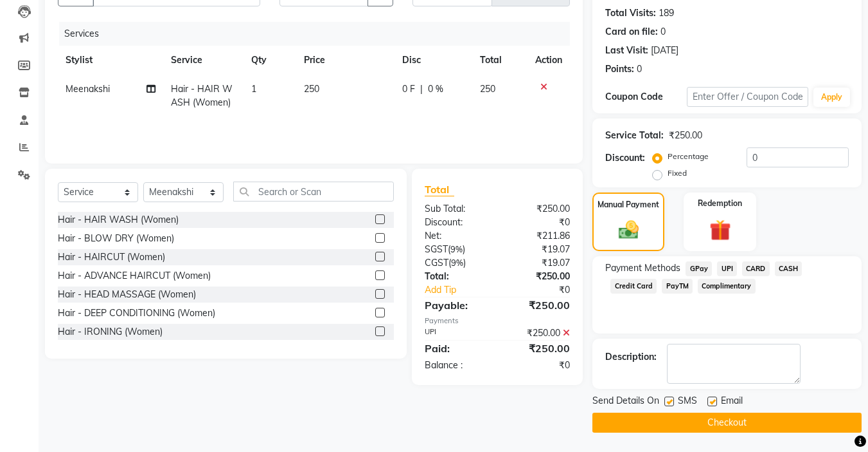 This screenshot has width=868, height=452. I want to click on button: Apply, so click(832, 97).